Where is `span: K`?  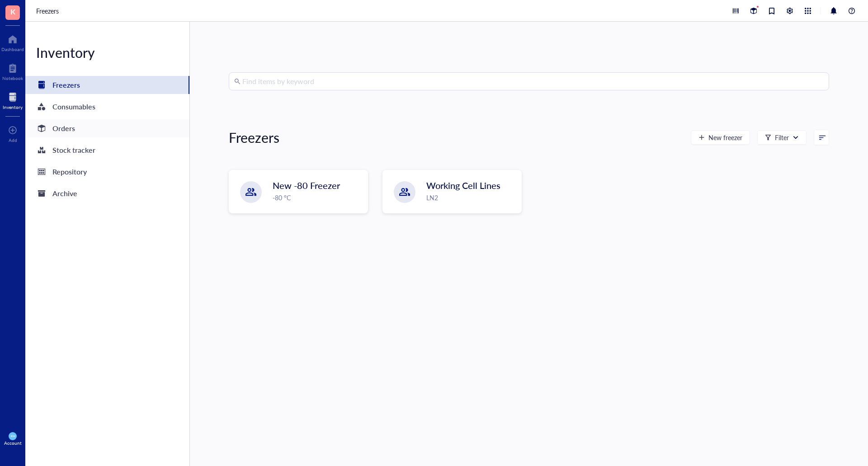
span: K is located at coordinates (13, 12).